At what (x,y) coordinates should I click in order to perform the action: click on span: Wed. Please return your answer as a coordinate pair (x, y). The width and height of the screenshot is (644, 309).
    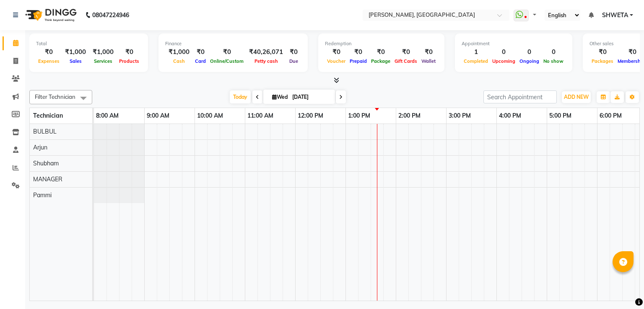
    Looking at the image, I should click on (279, 97).